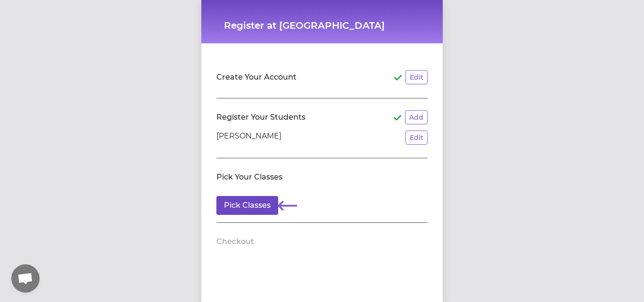 This screenshot has width=644, height=302. Describe the element at coordinates (261, 117) in the screenshot. I see `h2: Register Your Students` at that location.